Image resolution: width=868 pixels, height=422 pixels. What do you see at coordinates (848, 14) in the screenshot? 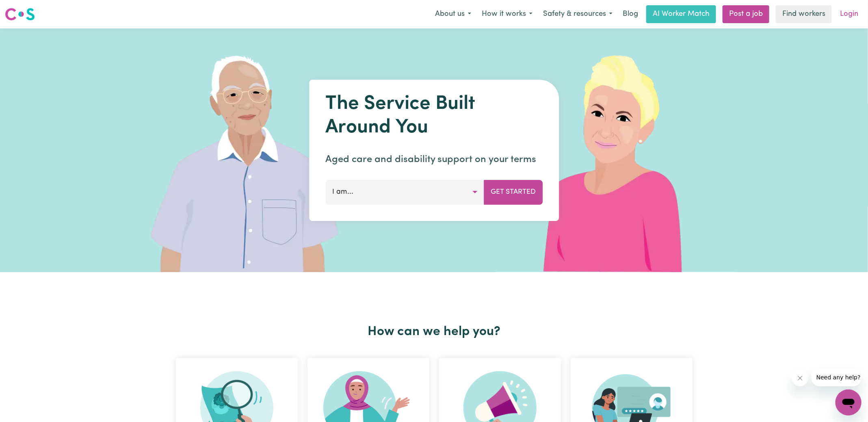
I see `a: Login` at bounding box center [848, 14].